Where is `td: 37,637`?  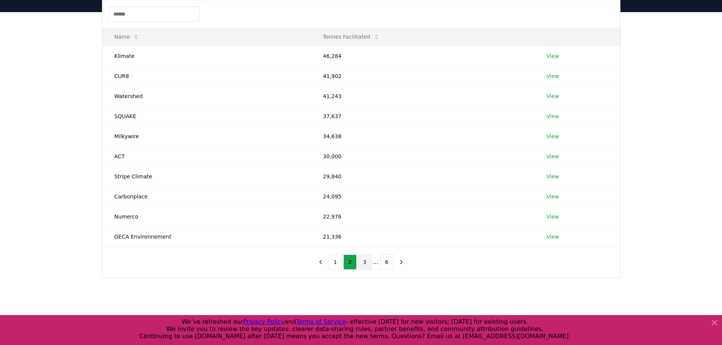 td: 37,637 is located at coordinates (422, 116).